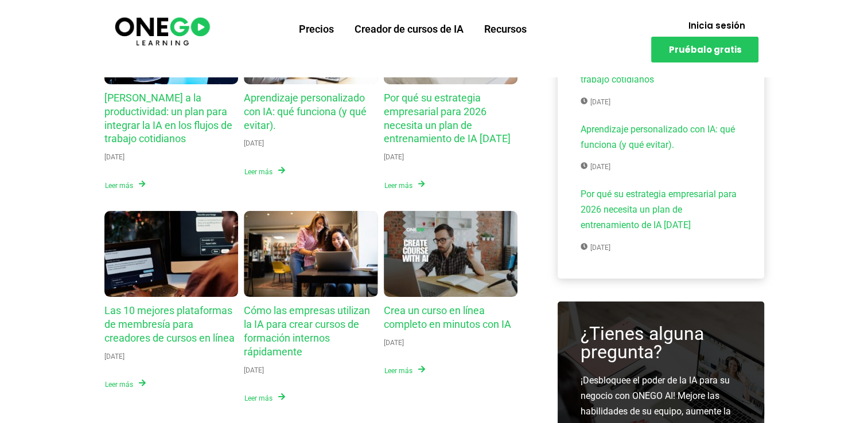 Image resolution: width=868 pixels, height=423 pixels. I want to click on a: Inicia sesión, so click(716, 25).